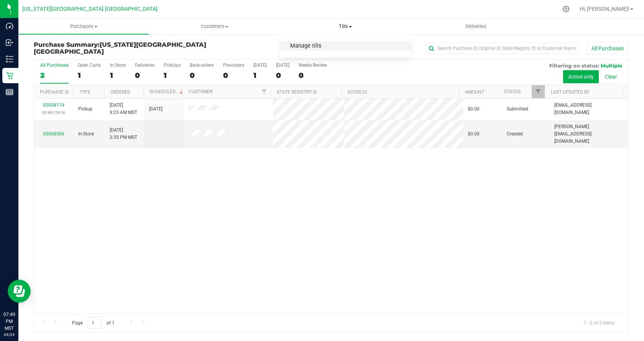  Describe the element at coordinates (86, 133) in the screenshot. I see `span: In-Store` at that location.